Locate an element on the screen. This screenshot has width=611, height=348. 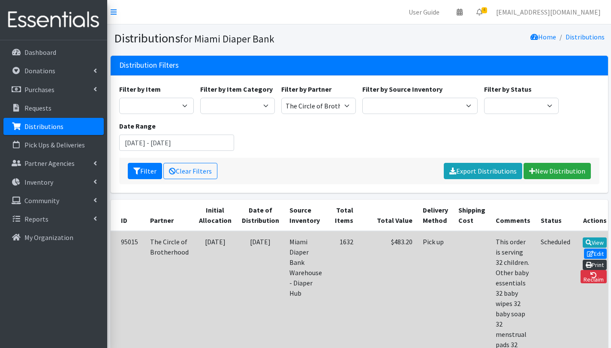
p: Pick Ups & Deliveries is located at coordinates (54, 145).